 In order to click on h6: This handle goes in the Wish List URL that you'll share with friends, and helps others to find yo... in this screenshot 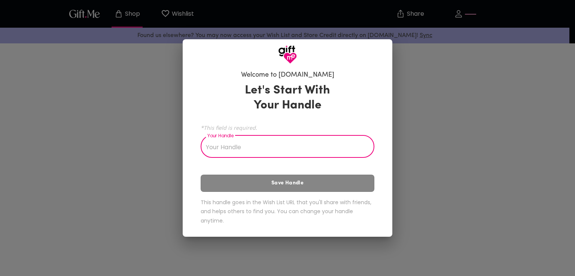, I will do `click(287, 212)`.